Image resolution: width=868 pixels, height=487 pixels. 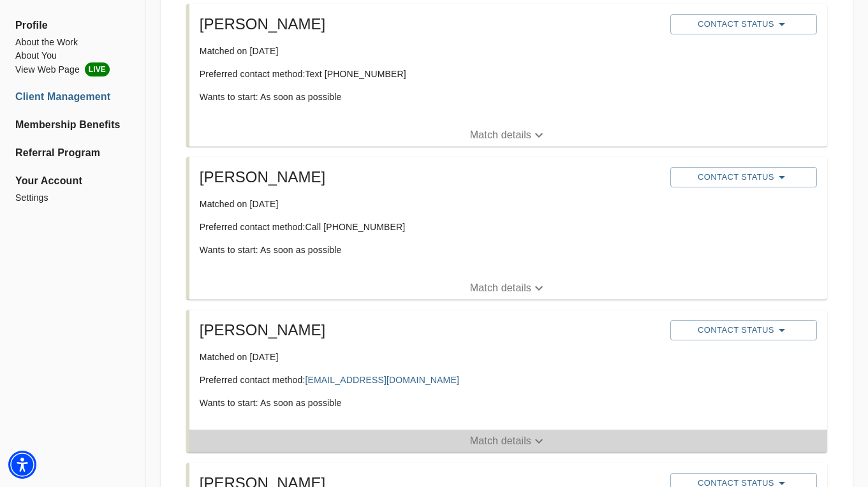 What do you see at coordinates (72, 97) in the screenshot?
I see `a: Client Management` at bounding box center [72, 97].